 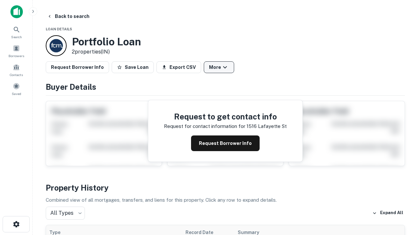 I want to click on button: Save Loan, so click(x=132, y=67).